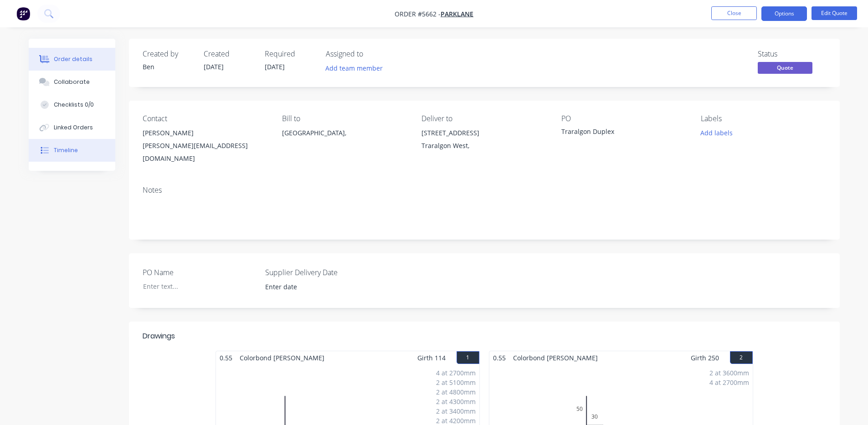 This screenshot has width=868, height=425. I want to click on button: Options, so click(784, 13).